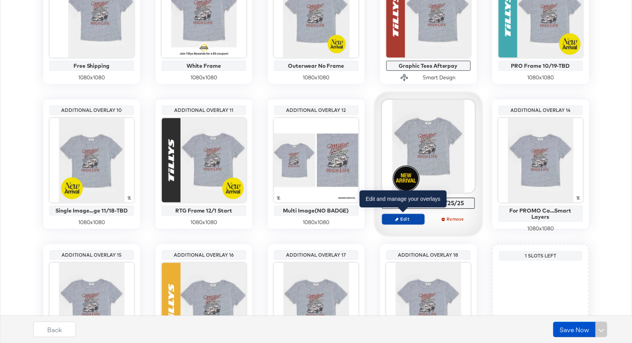  I want to click on button: Back, so click(55, 329).